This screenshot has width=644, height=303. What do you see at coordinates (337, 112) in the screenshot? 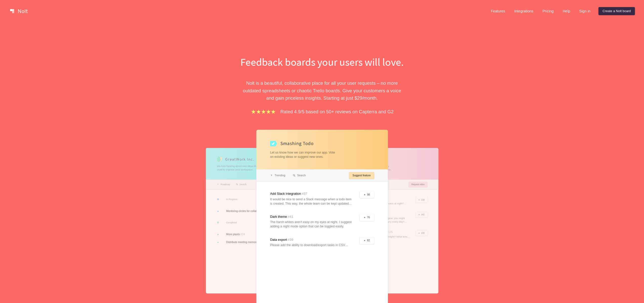
I see `p: Rated 4.9/5 based on 50+ reviews on Capterra and G2` at bounding box center [337, 112].